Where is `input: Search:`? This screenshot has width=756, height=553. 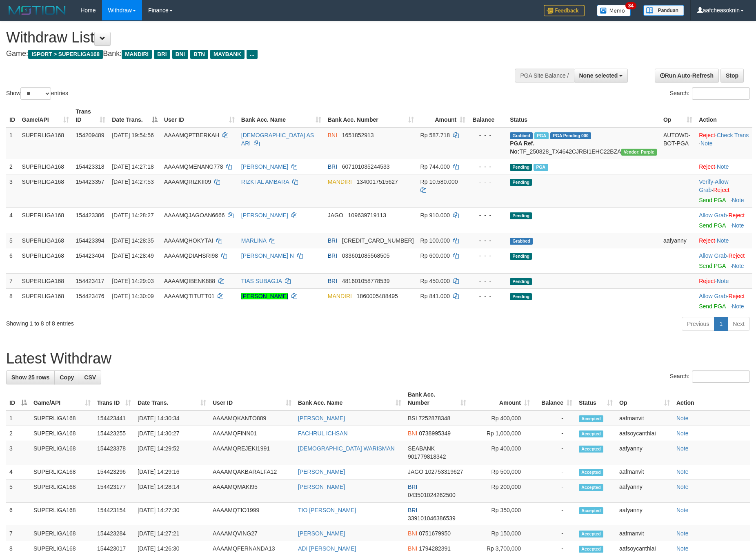
input: Search: is located at coordinates (721, 377).